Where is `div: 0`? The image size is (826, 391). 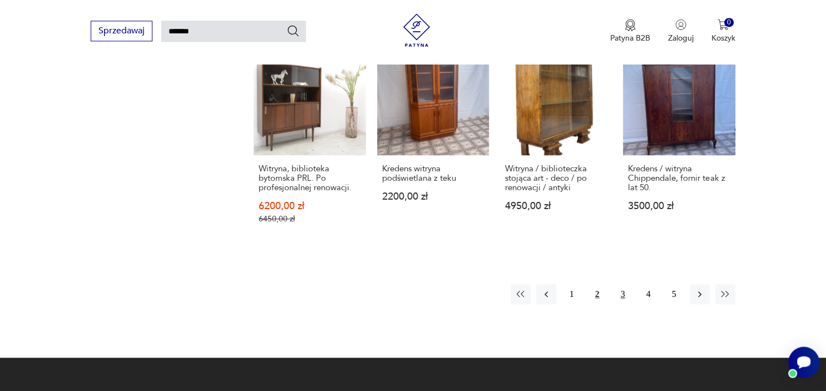
div: 0 is located at coordinates (729, 22).